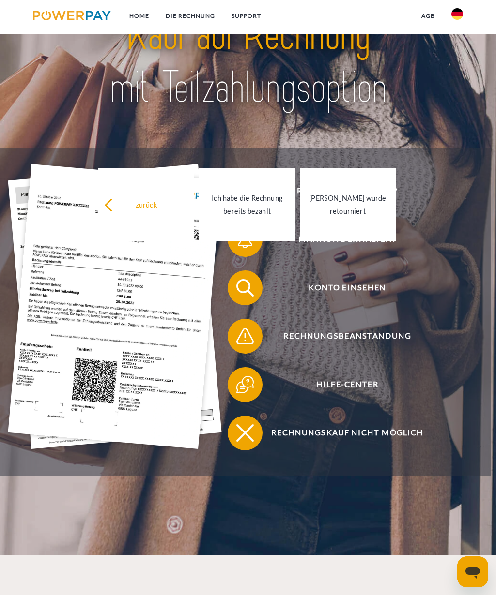 The image size is (496, 595). Describe the element at coordinates (190, 16) in the screenshot. I see `a: DIE RECHNUNG` at that location.